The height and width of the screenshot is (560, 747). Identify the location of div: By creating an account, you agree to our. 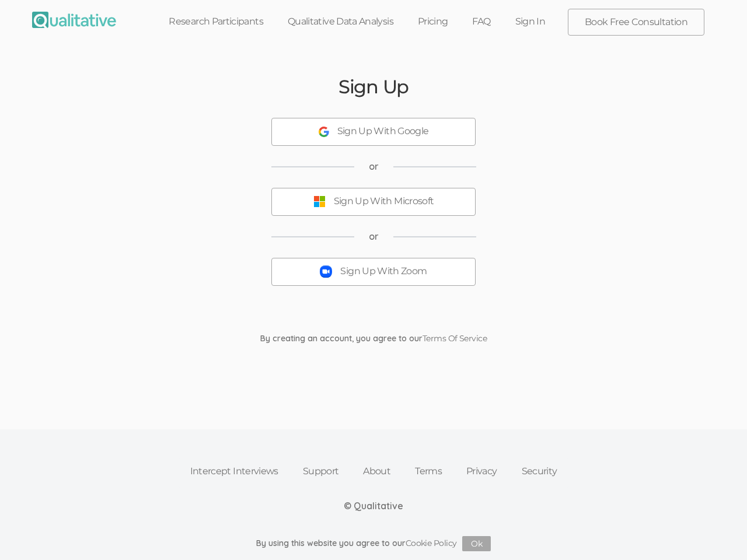
(374, 339).